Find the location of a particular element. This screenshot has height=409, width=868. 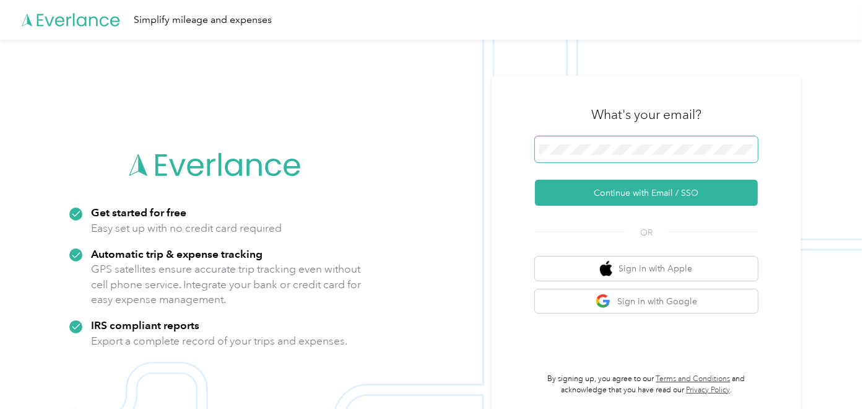

h3: What's your email? is located at coordinates (646, 115).